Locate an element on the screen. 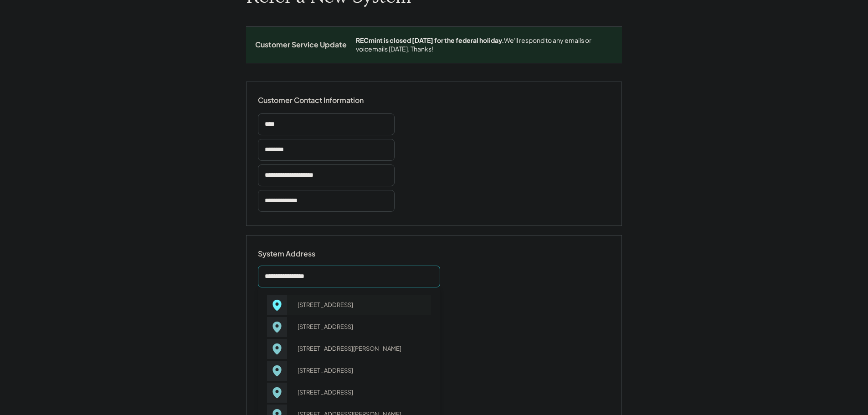  div: System Address is located at coordinates (304, 254).